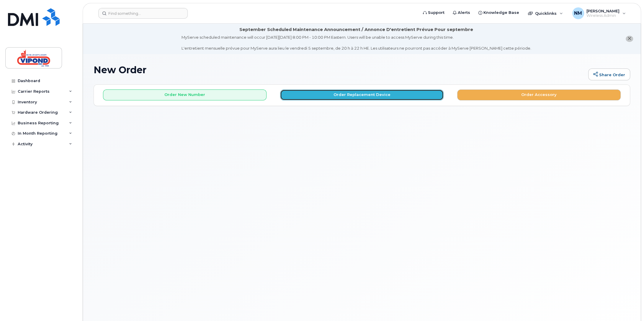 Image resolution: width=644 pixels, height=321 pixels. What do you see at coordinates (339, 70) in the screenshot?
I see `h1: New Order` at bounding box center [339, 70].